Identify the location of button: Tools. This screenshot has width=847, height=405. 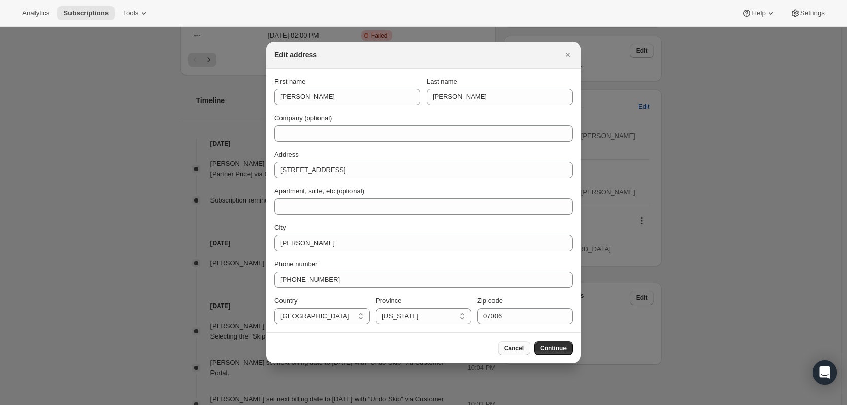
(135, 13).